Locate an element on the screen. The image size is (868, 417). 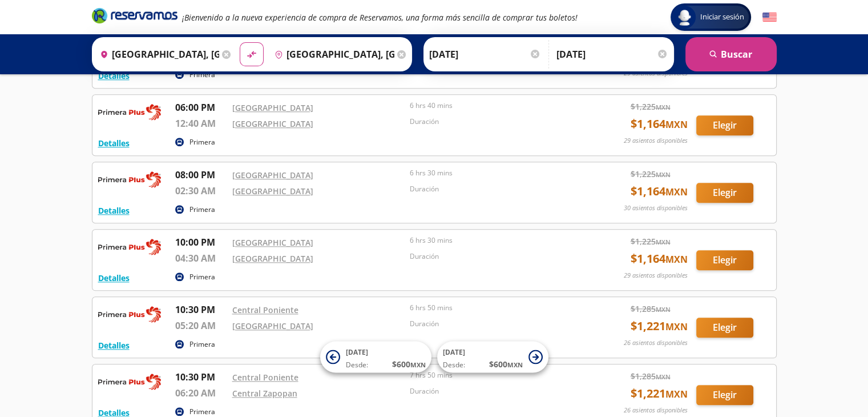
p: 02:30 AM is located at coordinates (201, 191).